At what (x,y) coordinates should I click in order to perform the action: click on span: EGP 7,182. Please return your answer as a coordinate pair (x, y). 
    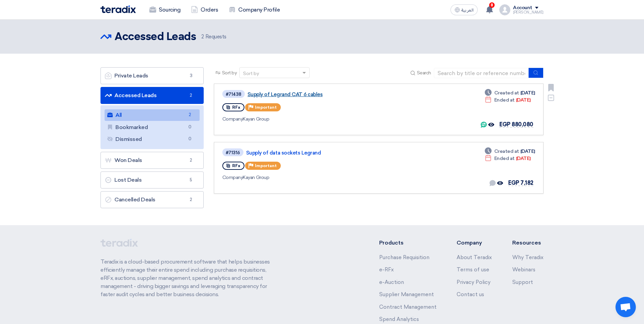
    Looking at the image, I should click on (521, 183).